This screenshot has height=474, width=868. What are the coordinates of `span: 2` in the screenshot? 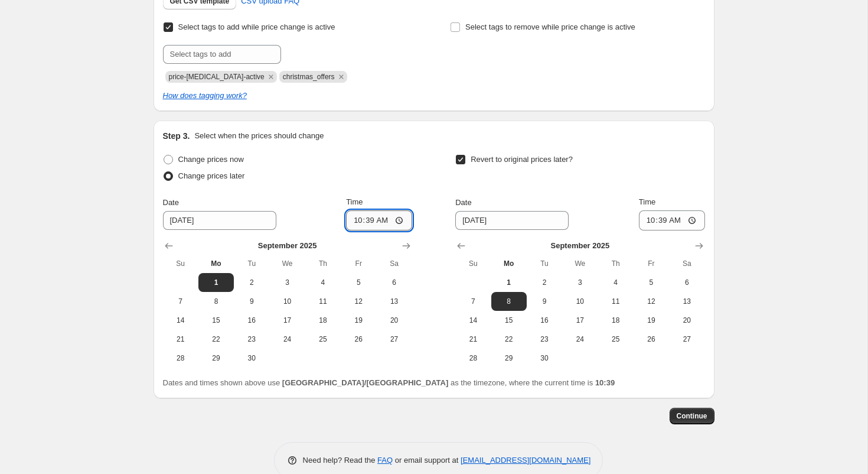 It's located at (544, 282).